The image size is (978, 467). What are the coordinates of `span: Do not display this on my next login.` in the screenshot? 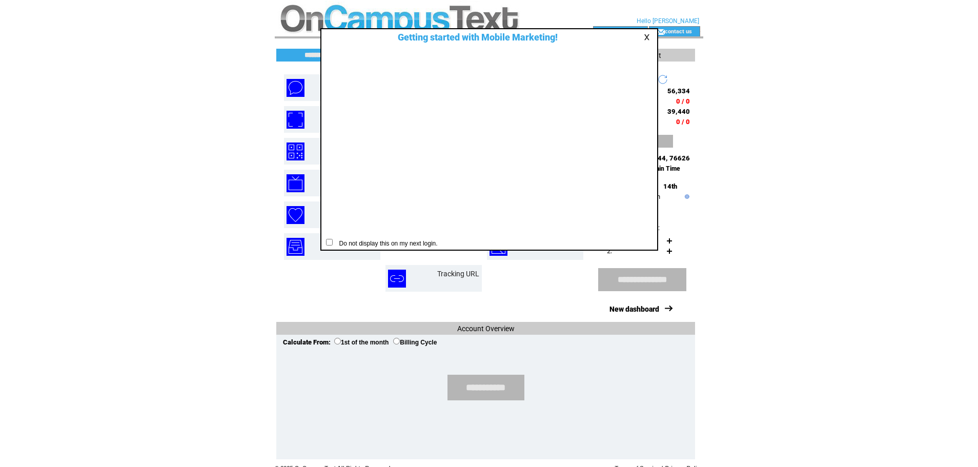 It's located at (386, 243).